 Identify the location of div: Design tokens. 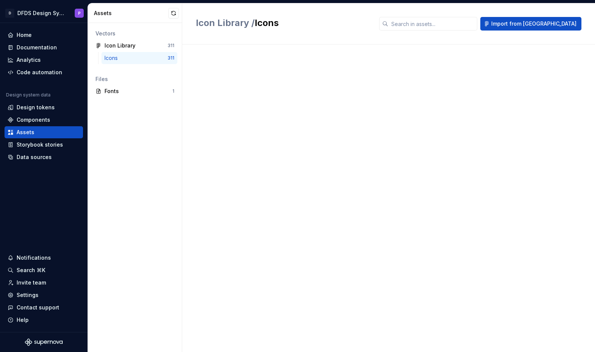
(35, 108).